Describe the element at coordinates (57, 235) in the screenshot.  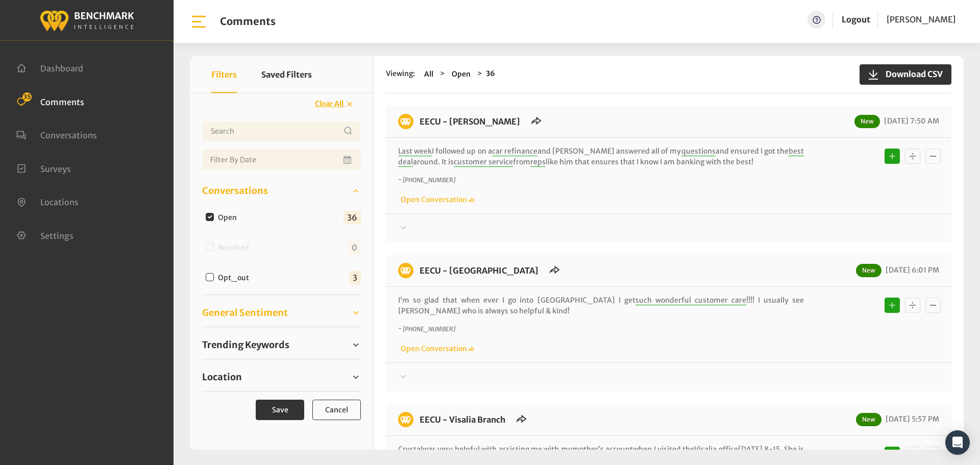
I see `span: Settings` at that location.